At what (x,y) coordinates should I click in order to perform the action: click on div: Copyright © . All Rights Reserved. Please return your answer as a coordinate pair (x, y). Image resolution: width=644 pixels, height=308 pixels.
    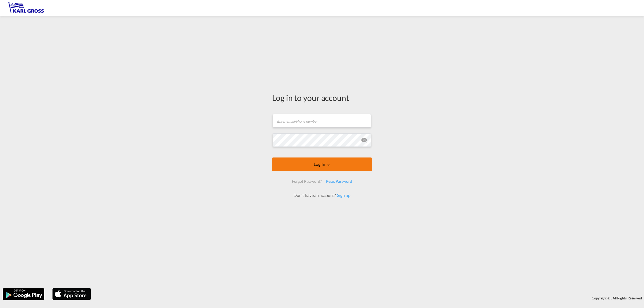
    Looking at the image, I should click on (369, 298).